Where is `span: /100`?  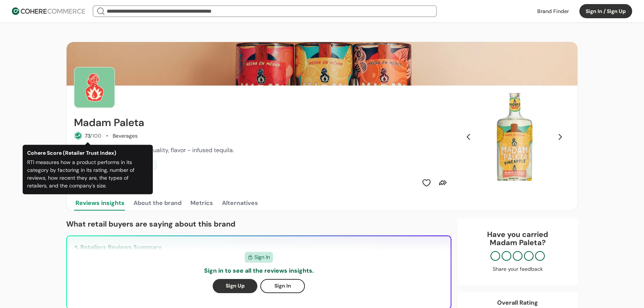 span: /100 is located at coordinates (96, 136).